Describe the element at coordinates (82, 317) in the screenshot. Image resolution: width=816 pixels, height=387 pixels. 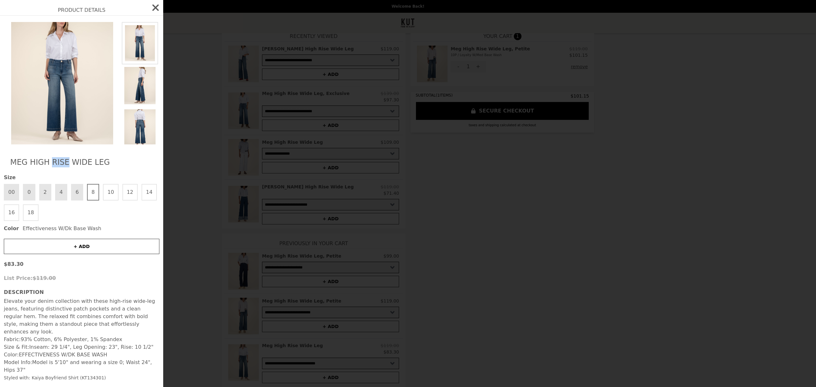
I see `li: Elevate your denim collection with these high-rise wide-leg jeans, featuring distinctive patch po...` at that location.